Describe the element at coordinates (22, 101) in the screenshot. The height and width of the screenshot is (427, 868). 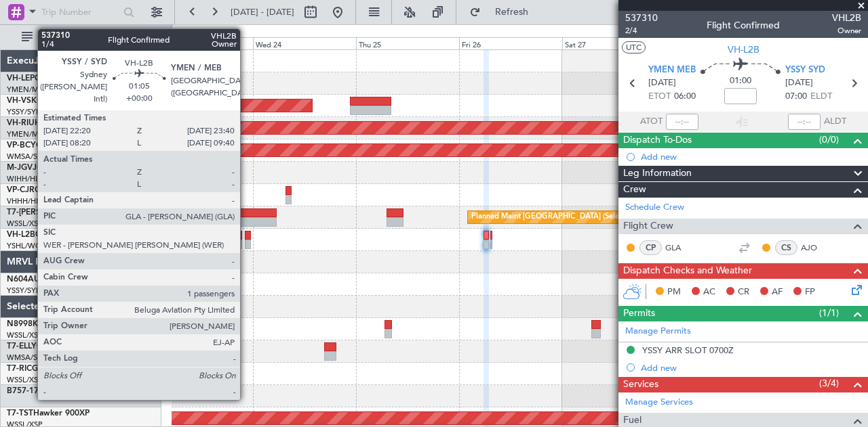
I see `span: VH-VSK` at that location.